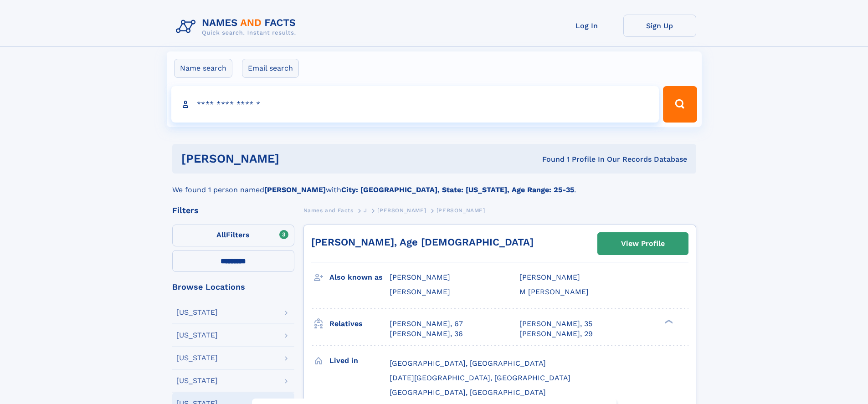 This screenshot has width=868, height=404. Describe the element at coordinates (434, 184) in the screenshot. I see `div: We found 1 person named with .` at that location.